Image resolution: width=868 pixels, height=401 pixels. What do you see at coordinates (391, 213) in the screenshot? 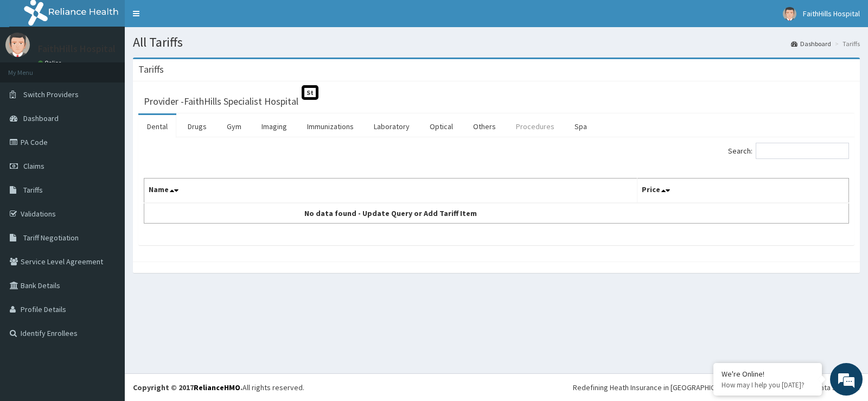
I see `td: No data found - Update Query or Add Tariff Item` at bounding box center [391, 213].